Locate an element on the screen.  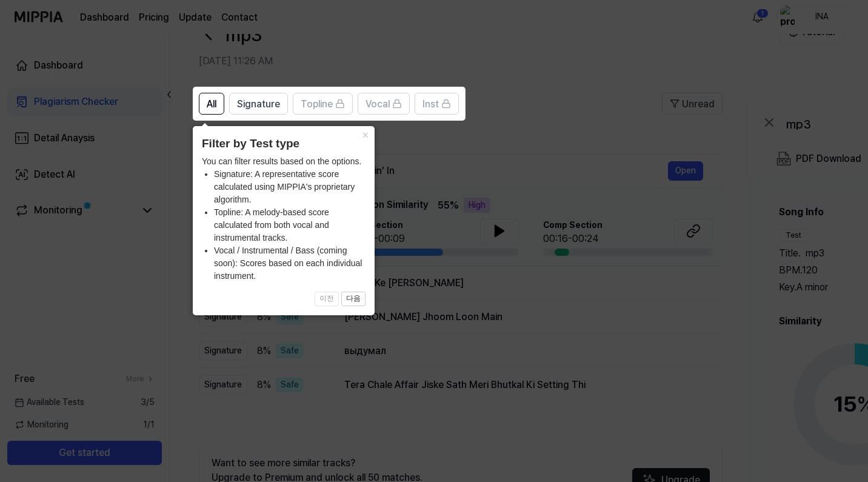
li: Topline: A melody-based score calculated from both vocal and instrumental tracks. is located at coordinates (290, 225).